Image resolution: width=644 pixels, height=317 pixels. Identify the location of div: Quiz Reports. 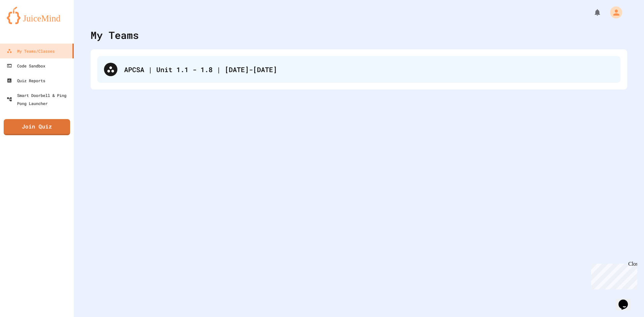
(26, 81).